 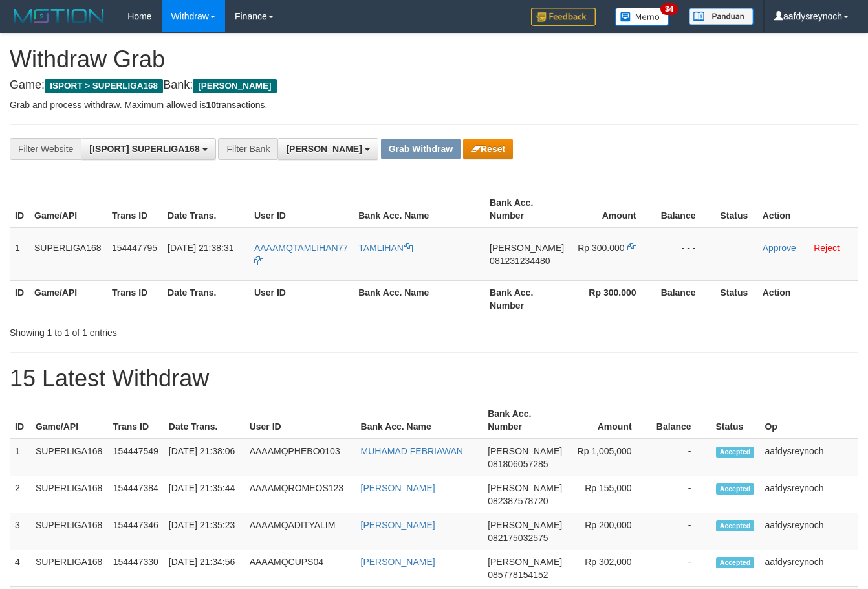 I want to click on p: Grab and process withdraw. Maximum allowed is transactions., so click(x=434, y=105).